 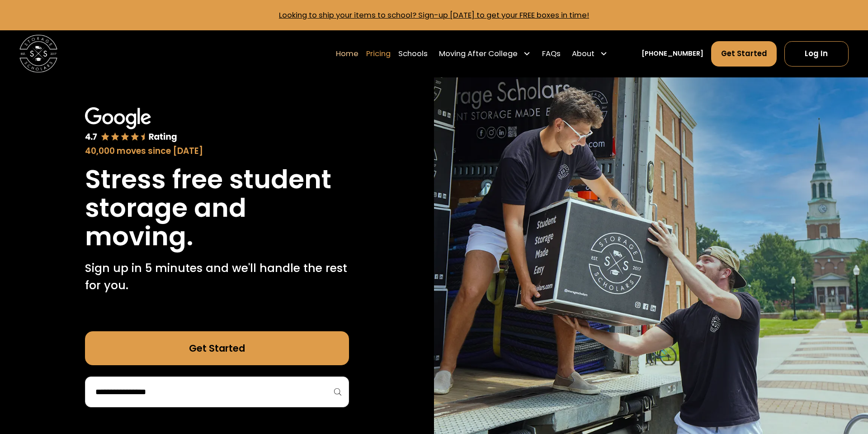 I want to click on p: Sign up in 5 minutes and we'll handle the rest for you., so click(x=216, y=277).